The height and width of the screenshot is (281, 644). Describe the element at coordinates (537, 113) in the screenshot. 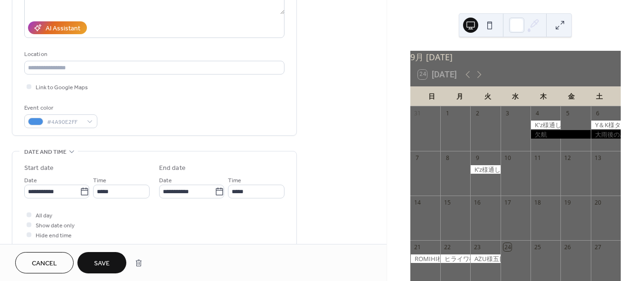

I see `div: 4` at that location.